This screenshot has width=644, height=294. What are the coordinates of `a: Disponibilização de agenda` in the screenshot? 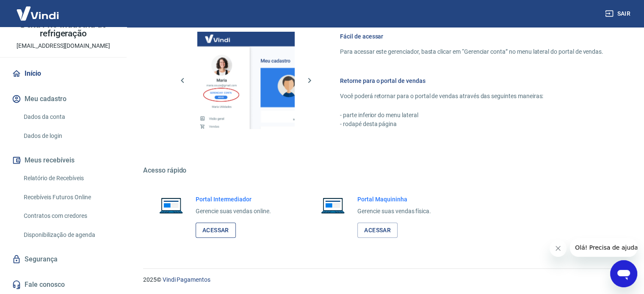 It's located at (68, 235).